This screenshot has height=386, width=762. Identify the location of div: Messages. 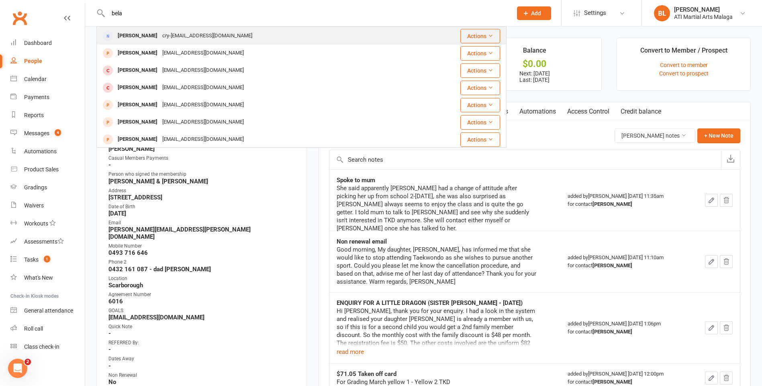
(37, 133).